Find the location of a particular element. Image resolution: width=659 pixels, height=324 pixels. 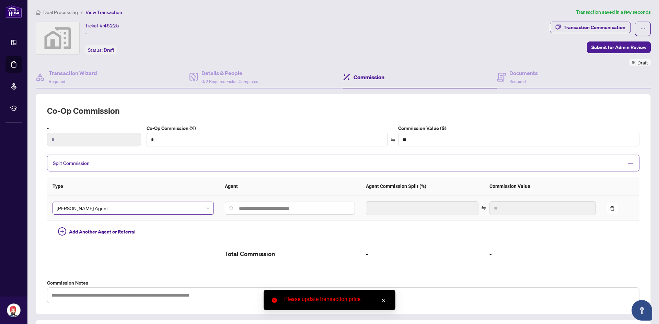

span: Split Commission is located at coordinates (71, 163).